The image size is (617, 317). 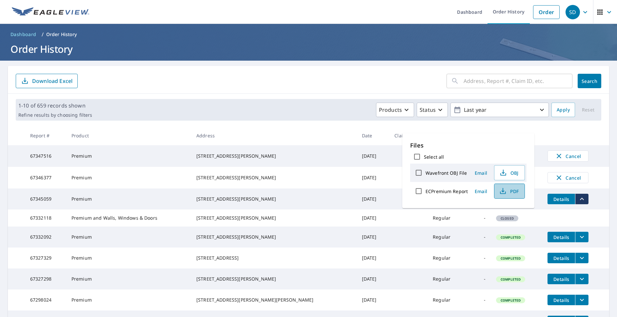 I want to click on button: detailsBtn-67327329, so click(x=561, y=258).